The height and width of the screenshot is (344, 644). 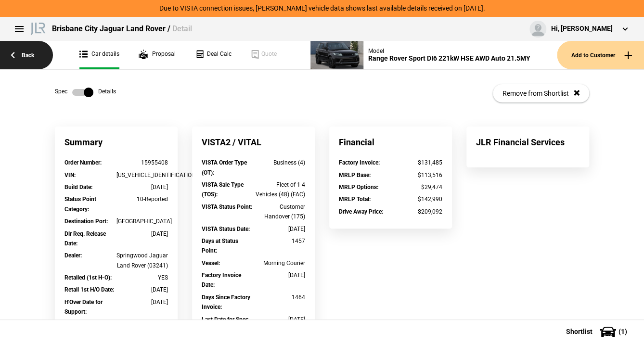 I want to click on strong: Status Point Category :, so click(x=80, y=204).